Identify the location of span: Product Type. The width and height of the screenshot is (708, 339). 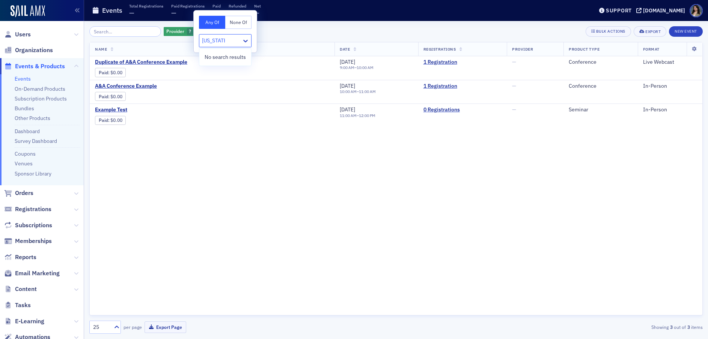
(584, 49).